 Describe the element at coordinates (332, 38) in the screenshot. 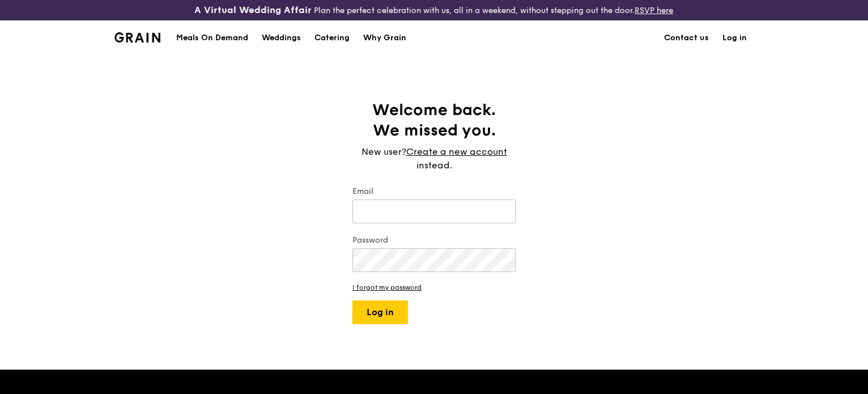

I see `div: Catering` at that location.